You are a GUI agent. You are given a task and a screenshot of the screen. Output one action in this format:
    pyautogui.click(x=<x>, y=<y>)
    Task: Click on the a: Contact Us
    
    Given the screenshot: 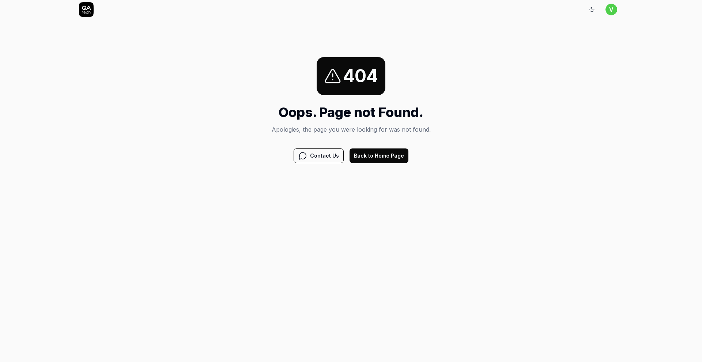 What is the action you would take?
    pyautogui.click(x=319, y=156)
    